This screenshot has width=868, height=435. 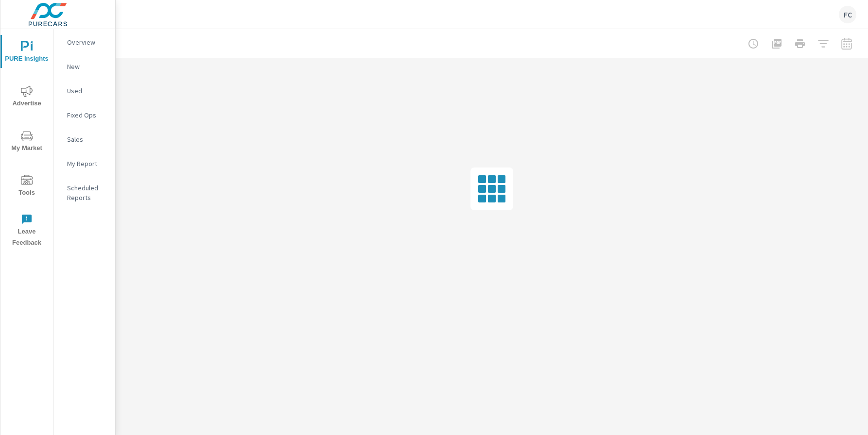 What do you see at coordinates (27, 52) in the screenshot?
I see `span: PURE Insights` at bounding box center [27, 52].